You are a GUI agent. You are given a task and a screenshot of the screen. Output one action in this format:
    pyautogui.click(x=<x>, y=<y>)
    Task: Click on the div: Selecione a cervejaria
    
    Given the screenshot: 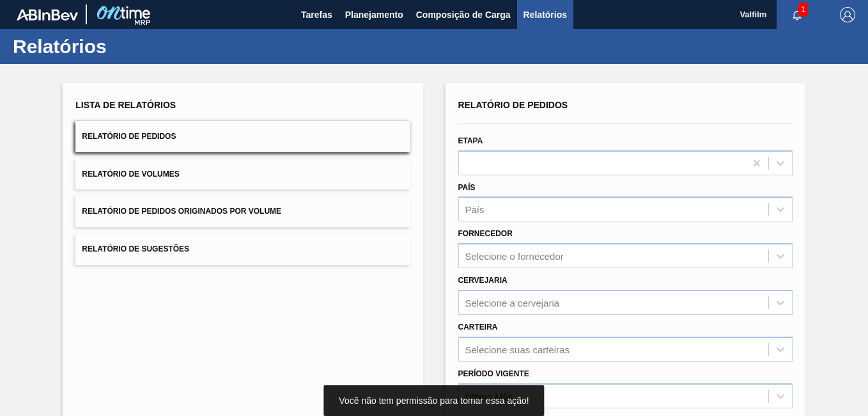 What is the action you would take?
    pyautogui.click(x=513, y=302)
    